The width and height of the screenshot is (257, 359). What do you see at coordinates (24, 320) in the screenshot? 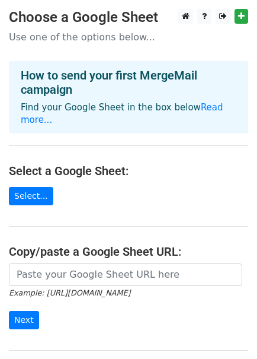
I see `input: Next` at bounding box center [24, 320].